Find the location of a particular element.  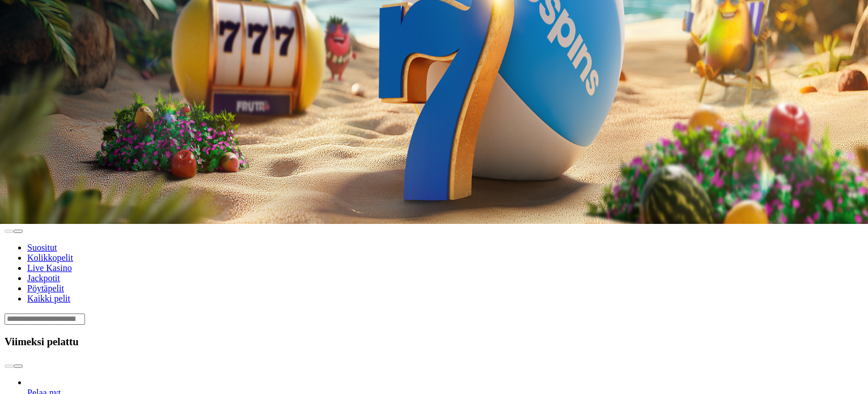

span: Kaikki pelit is located at coordinates (49, 299).